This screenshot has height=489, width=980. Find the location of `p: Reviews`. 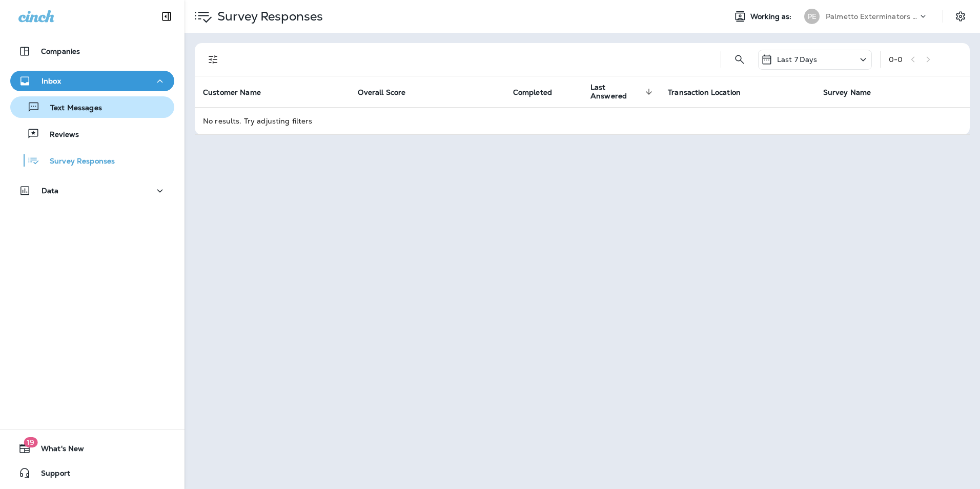

p: Reviews is located at coordinates (59, 135).